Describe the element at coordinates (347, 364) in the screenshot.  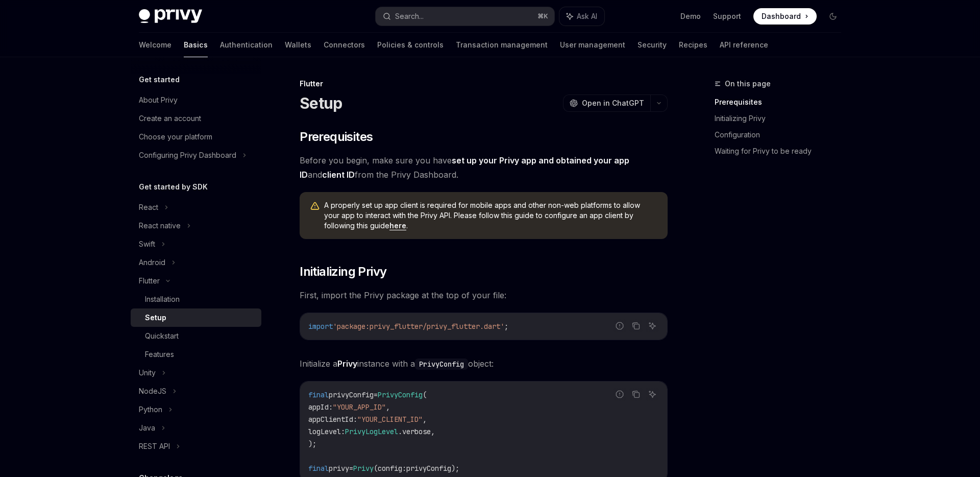
I see `strong: Privy` at that location.